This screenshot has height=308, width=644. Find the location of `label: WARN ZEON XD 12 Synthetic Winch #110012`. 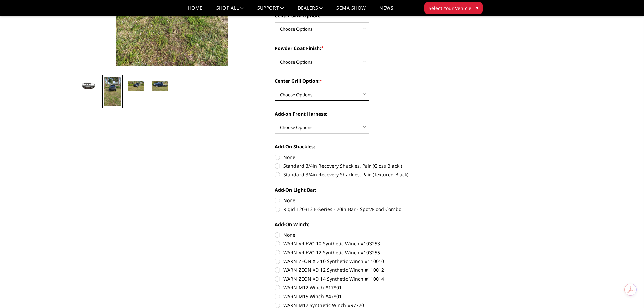

label: WARN ZEON XD 12 Synthetic Winch #110012 is located at coordinates (368, 270).